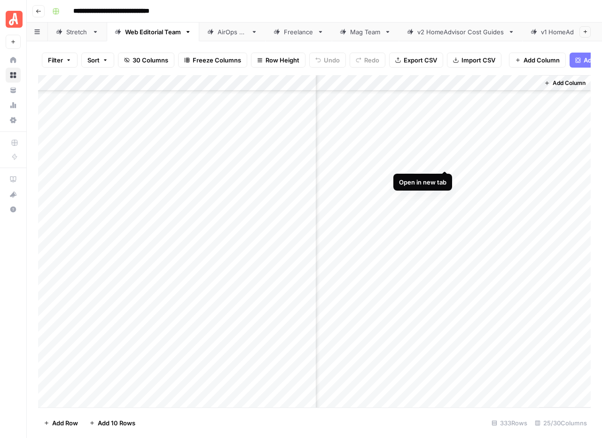 This screenshot has height=438, width=602. I want to click on a: v2 HomeAdvisor Cost Guides, so click(460, 32).